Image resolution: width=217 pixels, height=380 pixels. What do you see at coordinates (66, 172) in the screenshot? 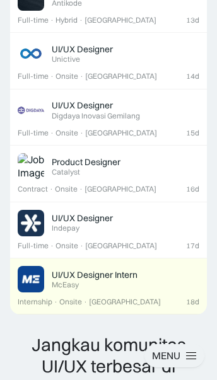
I see `div: Catalyst` at bounding box center [66, 172].